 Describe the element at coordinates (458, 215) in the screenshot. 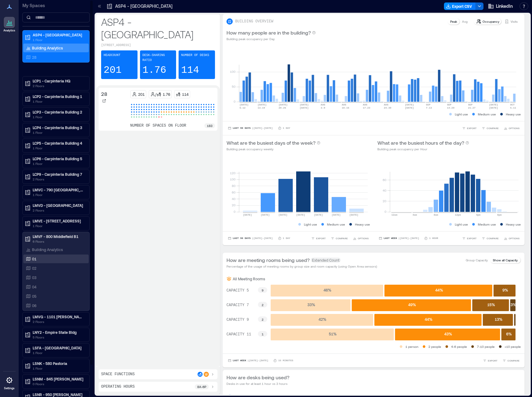

I see `text: 12pm` at that location.